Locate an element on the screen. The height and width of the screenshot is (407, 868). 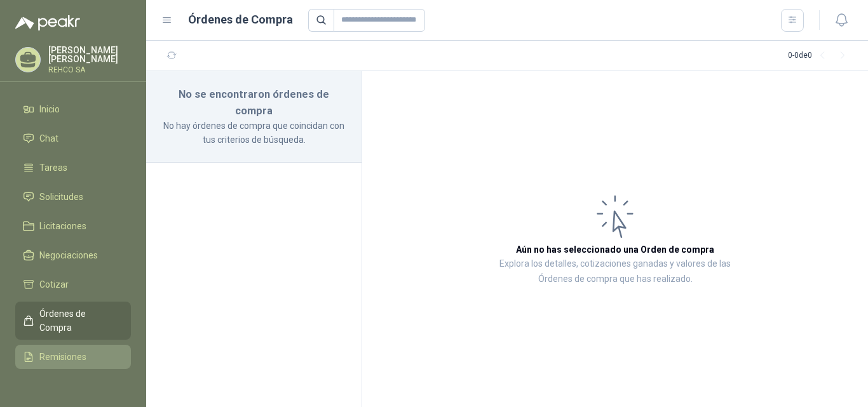
a: Cotizar is located at coordinates (73, 284).